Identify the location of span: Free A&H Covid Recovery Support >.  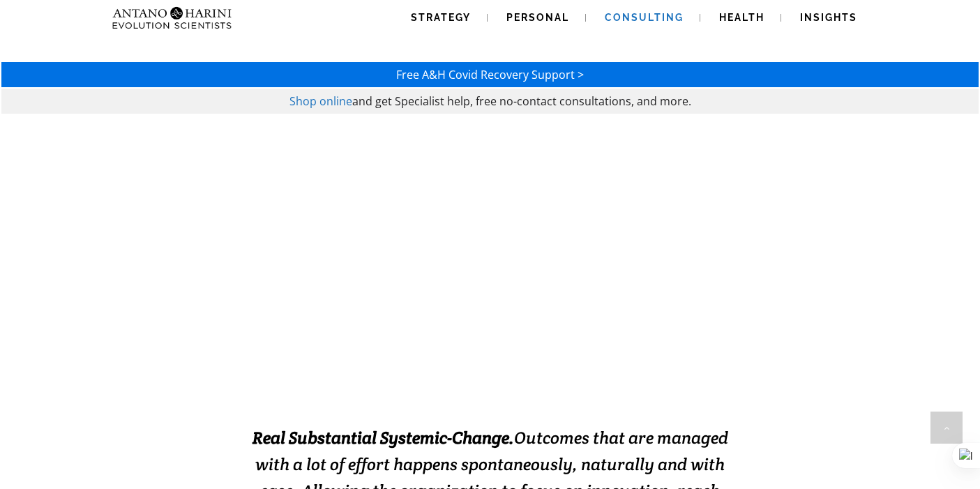
(489, 75).